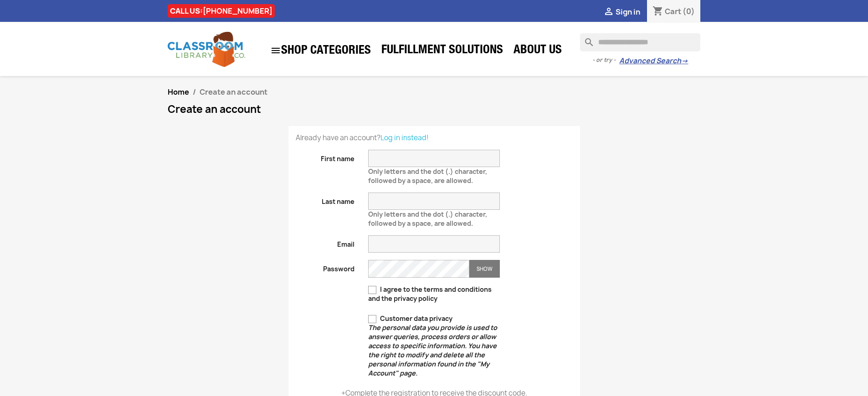  What do you see at coordinates (606, 60) in the screenshot?
I see `span: - or try -` at bounding box center [606, 60].